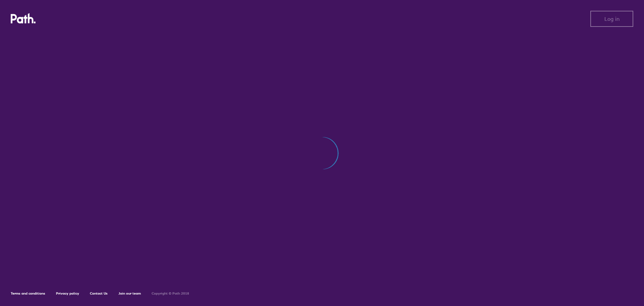 Image resolution: width=644 pixels, height=306 pixels. Describe the element at coordinates (129, 293) in the screenshot. I see `a: Join our team` at that location.